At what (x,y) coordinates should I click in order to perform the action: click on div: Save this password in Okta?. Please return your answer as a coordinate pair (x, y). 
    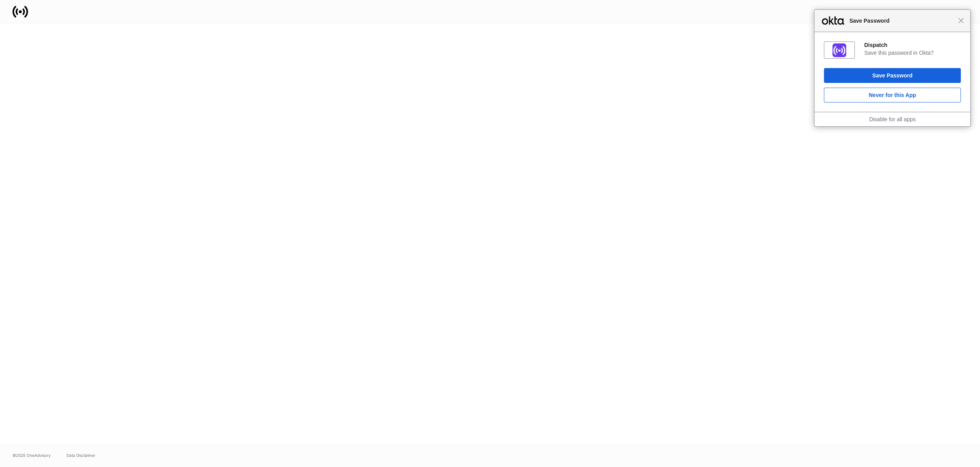
    Looking at the image, I should click on (913, 53).